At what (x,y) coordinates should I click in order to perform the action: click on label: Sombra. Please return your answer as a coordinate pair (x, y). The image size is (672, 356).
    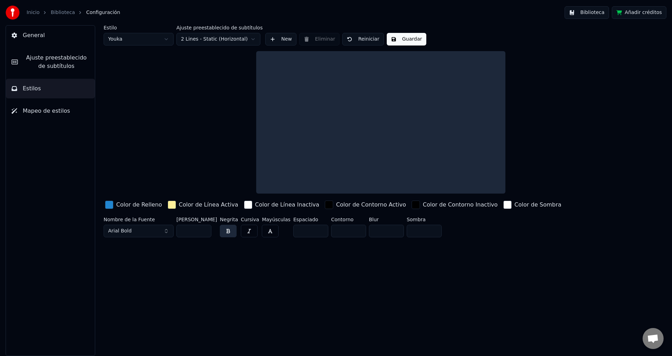
    Looking at the image, I should click on (424, 220).